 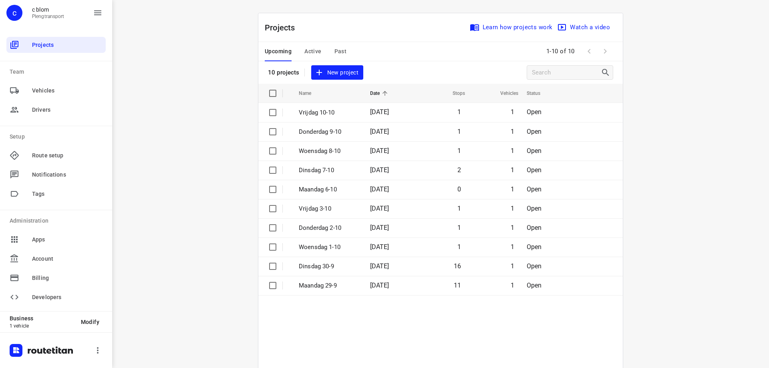 I want to click on p: Maandag 29-9, so click(x=328, y=285).